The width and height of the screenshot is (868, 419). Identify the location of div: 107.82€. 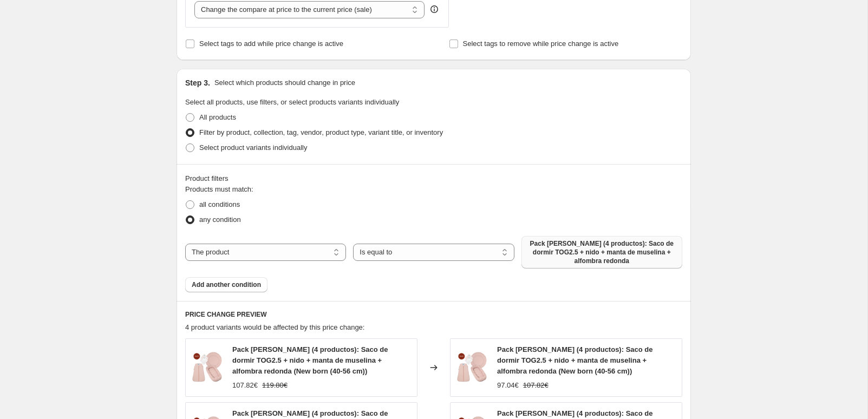
(245, 386).